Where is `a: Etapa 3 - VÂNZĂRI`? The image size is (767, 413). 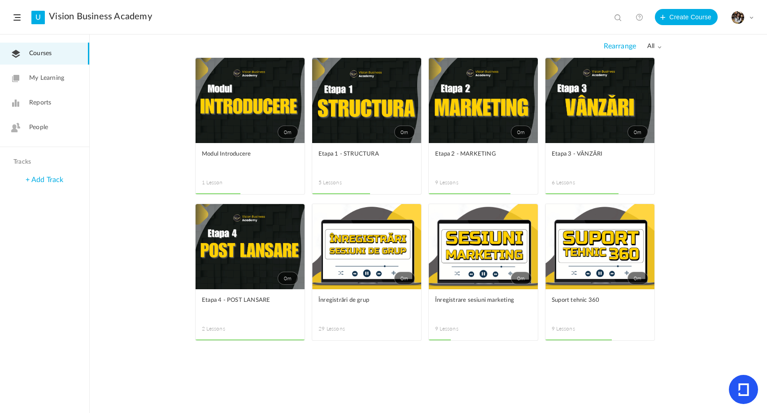
a: Etapa 3 - VÂNZĂRI is located at coordinates (600, 159).